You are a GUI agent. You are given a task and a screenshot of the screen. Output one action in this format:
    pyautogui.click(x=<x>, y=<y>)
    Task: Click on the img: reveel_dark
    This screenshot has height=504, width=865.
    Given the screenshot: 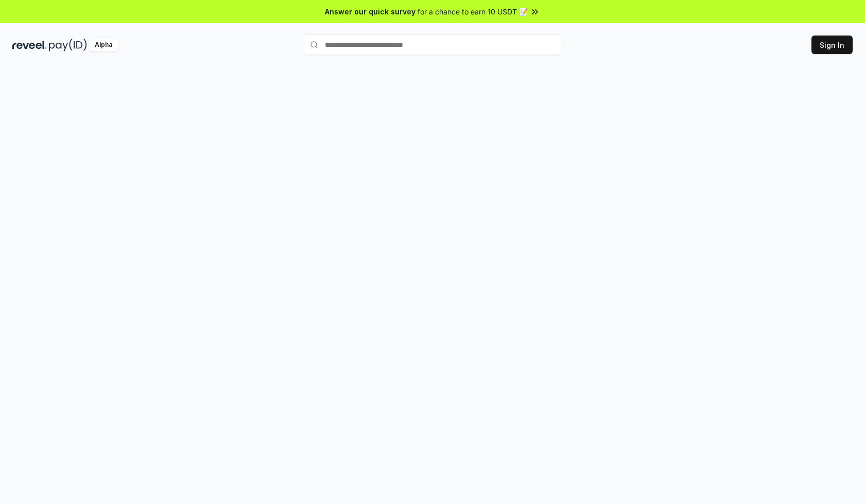 What is the action you would take?
    pyautogui.click(x=29, y=45)
    